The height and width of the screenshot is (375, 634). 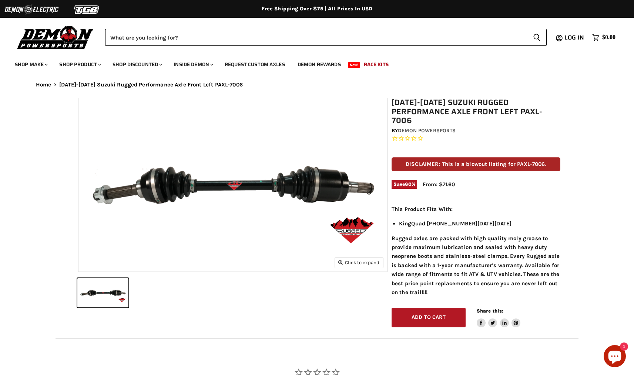 I want to click on span: Click to expand, so click(x=358, y=263).